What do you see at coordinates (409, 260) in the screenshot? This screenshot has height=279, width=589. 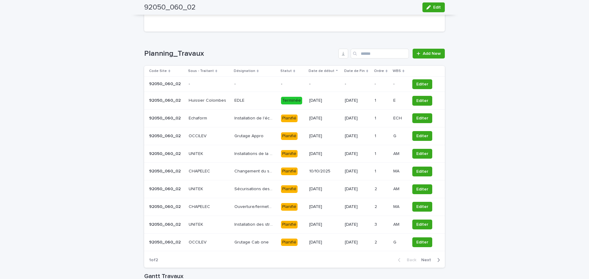 I see `span: Back` at bounding box center [409, 260].